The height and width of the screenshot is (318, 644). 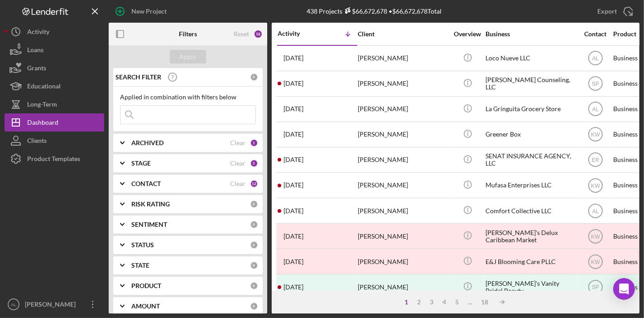 I want to click on b: PRODUCT, so click(x=146, y=286).